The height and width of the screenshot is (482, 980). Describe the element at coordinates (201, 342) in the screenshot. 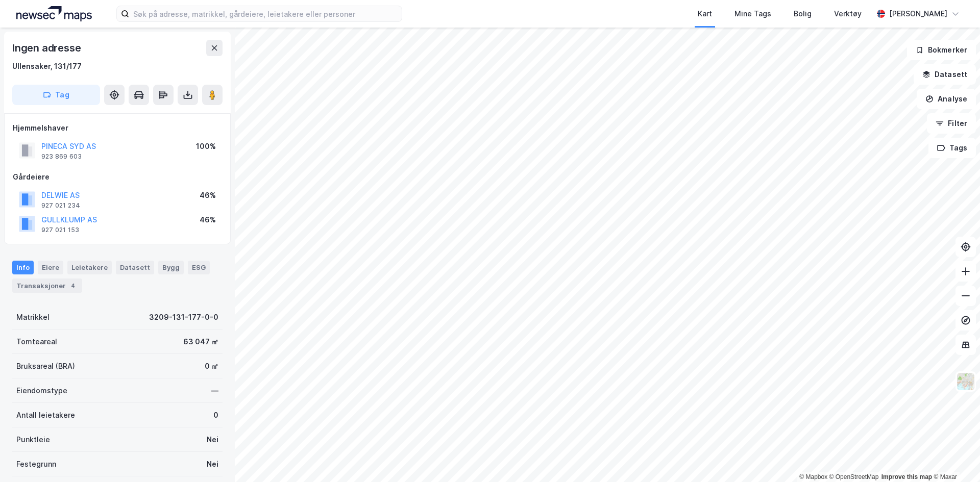

I see `div: 63 047 ㎡` at that location.